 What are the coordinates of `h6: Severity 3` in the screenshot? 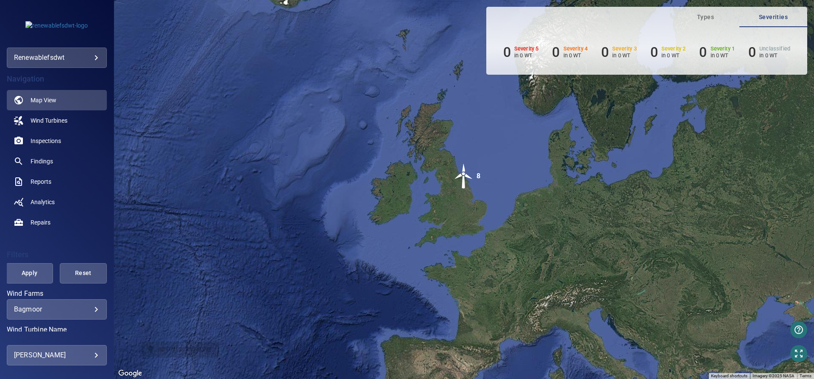 It's located at (625, 49).